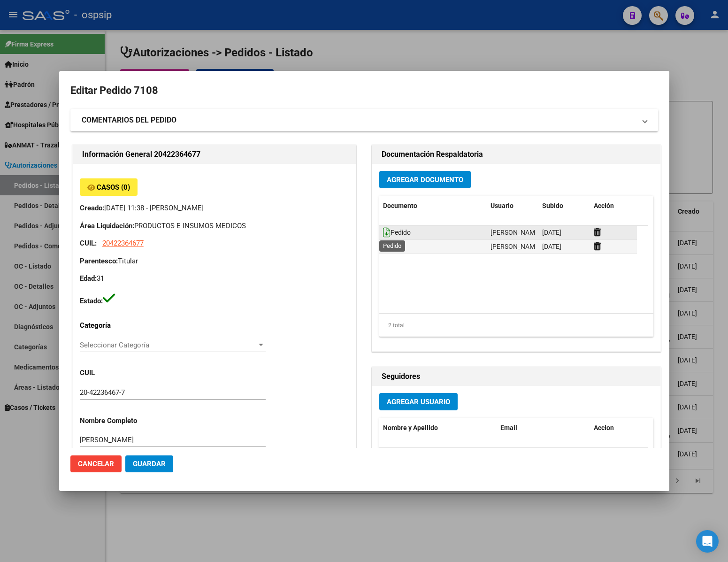 This screenshot has height=562, width=728. Describe the element at coordinates (438, 427) in the screenshot. I see `datatable-header-cell: Nombre y Apellido` at that location.